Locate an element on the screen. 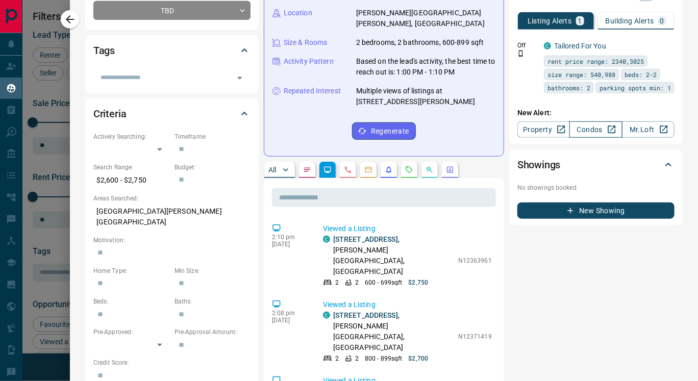 The height and width of the screenshot is (381, 698). svg: Opportunities is located at coordinates (429, 170).